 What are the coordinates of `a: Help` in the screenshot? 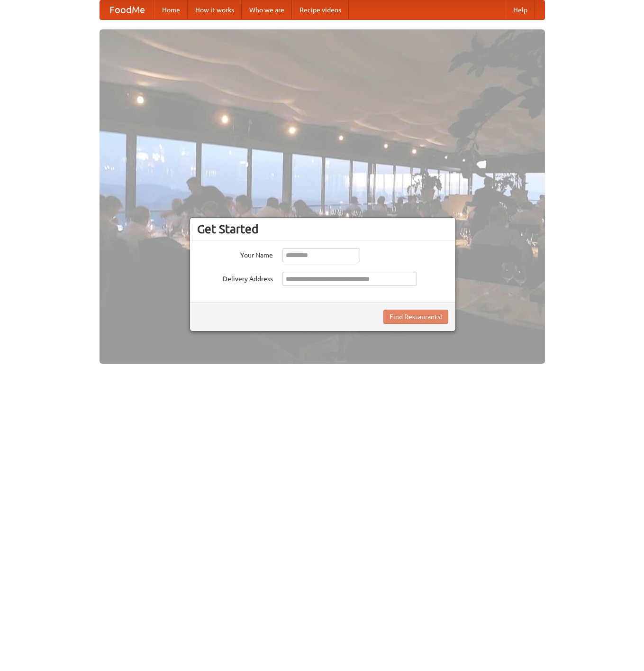 It's located at (521, 10).